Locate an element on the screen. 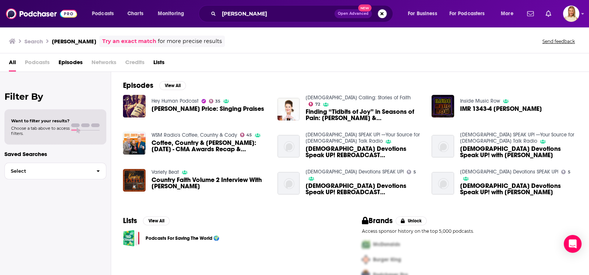 The width and height of the screenshot is (589, 275). span: All is located at coordinates (12, 64).